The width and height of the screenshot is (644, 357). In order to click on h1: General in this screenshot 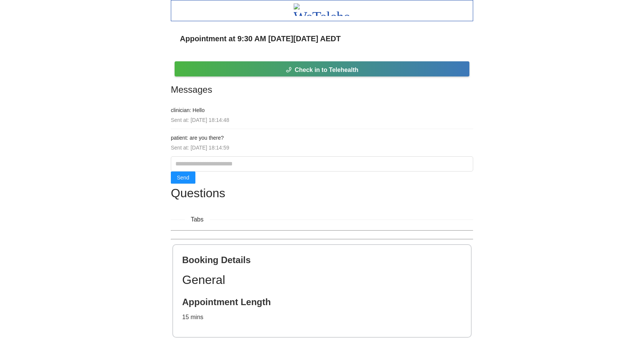, I will do `click(322, 280)`.